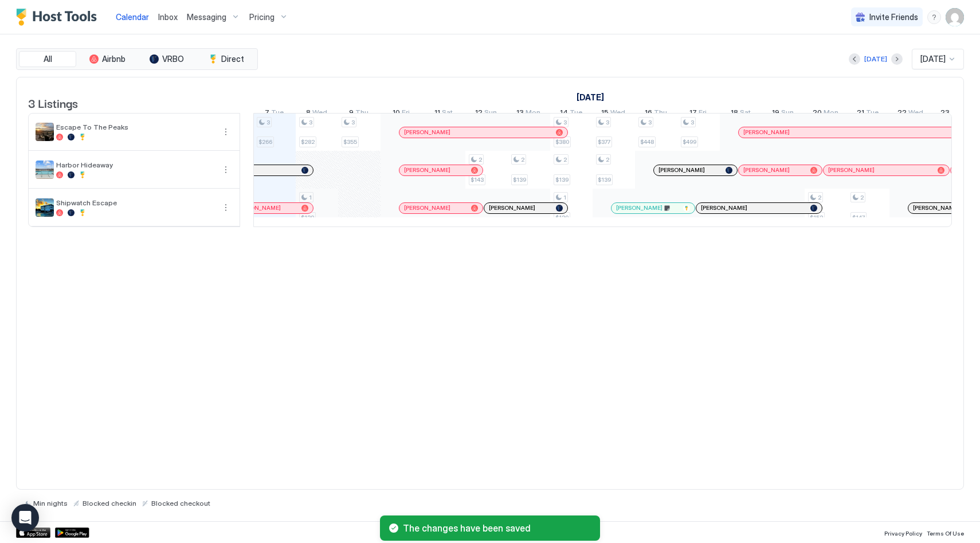 Image resolution: width=980 pixels, height=543 pixels. What do you see at coordinates (868, 113) in the screenshot?
I see `a: October 21, 2025` at bounding box center [868, 113].